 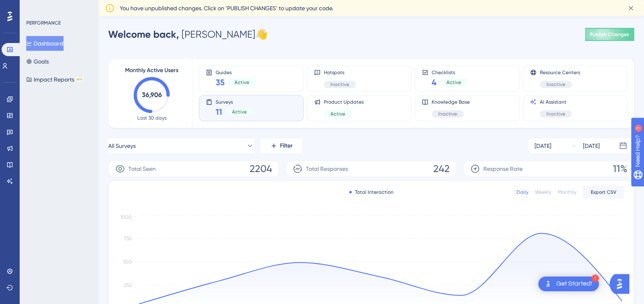 I want to click on tspan: 500, so click(x=128, y=262).